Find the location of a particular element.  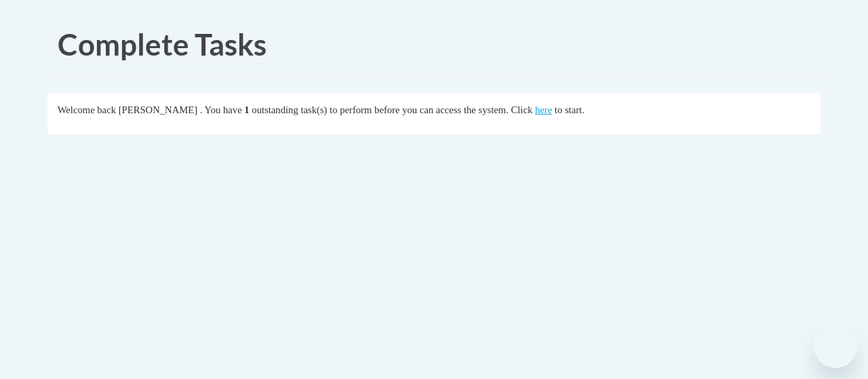

span: Complete Tasks is located at coordinates (162, 44).